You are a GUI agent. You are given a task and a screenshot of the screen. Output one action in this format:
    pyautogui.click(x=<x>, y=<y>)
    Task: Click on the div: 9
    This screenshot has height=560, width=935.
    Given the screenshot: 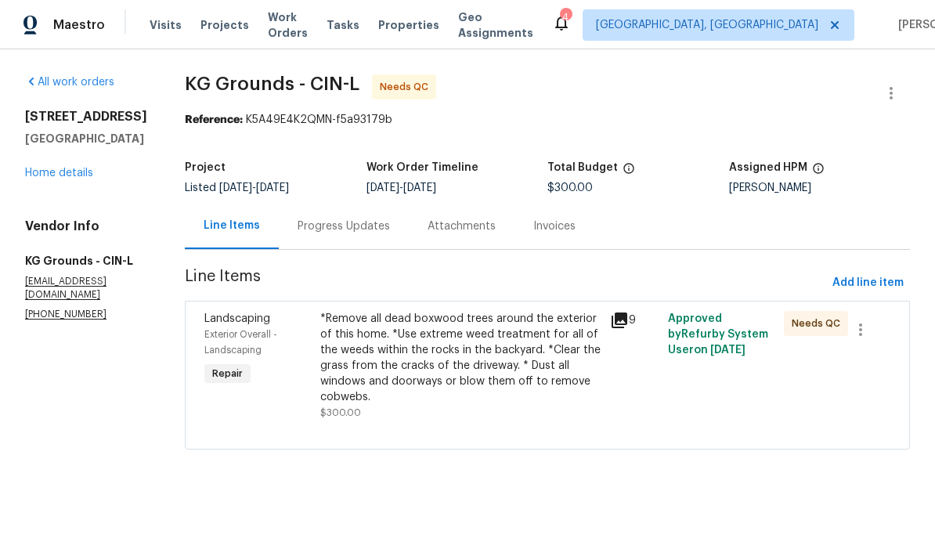 What is the action you would take?
    pyautogui.click(x=634, y=320)
    